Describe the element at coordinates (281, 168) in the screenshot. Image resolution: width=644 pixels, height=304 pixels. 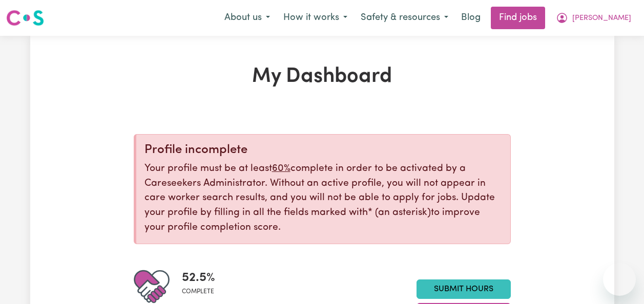
I see `u: 60%` at that location.